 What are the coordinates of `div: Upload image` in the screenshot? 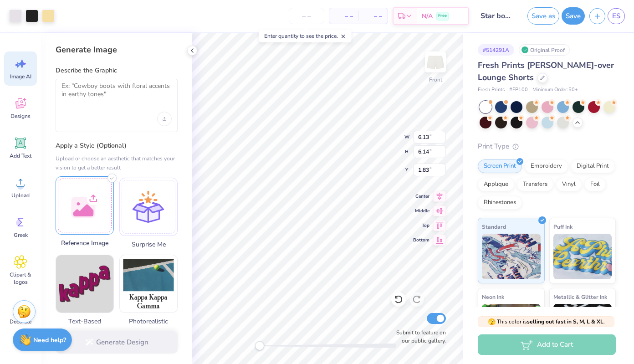 It's located at (165, 119).